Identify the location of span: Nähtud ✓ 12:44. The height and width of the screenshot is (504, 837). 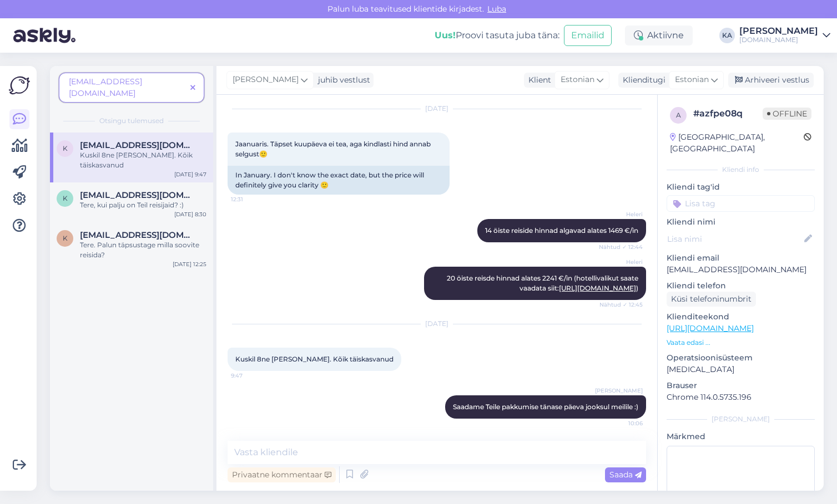
(621, 247).